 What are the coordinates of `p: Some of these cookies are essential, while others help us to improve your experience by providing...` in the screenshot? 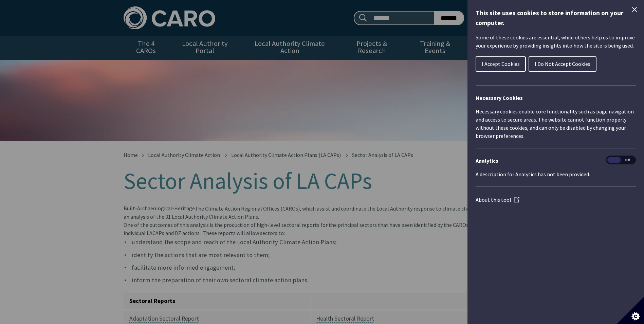 It's located at (556, 41).